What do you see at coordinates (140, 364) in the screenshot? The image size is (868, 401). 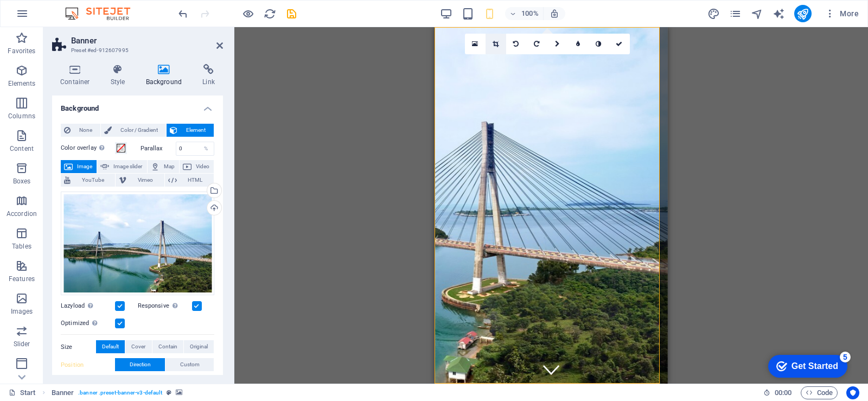 I see `span: Direction` at bounding box center [140, 364].